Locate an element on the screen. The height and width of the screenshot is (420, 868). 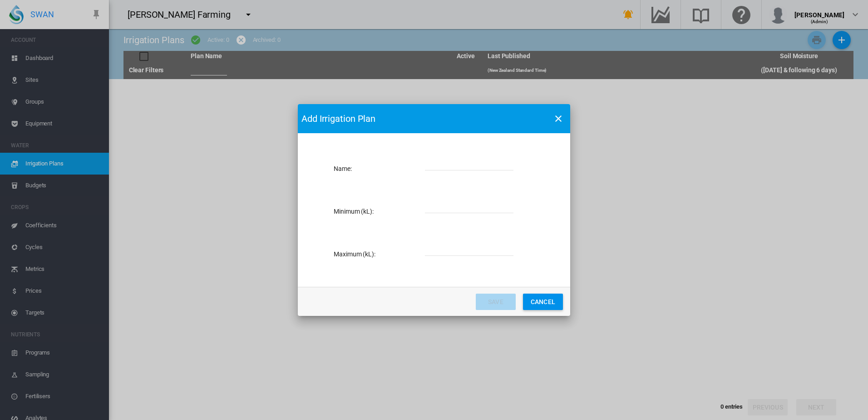
md-dialog: Name: Name ... is located at coordinates (434, 210).